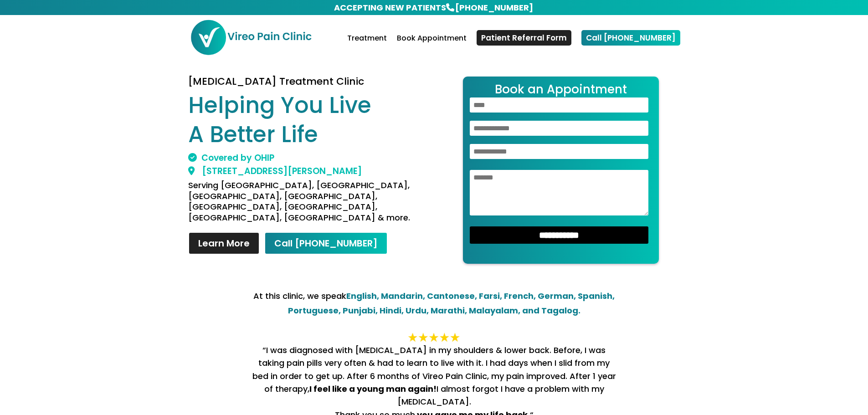 Image resolution: width=868 pixels, height=415 pixels. What do you see at coordinates (561, 170) in the screenshot?
I see `form: Contact form` at bounding box center [561, 170].